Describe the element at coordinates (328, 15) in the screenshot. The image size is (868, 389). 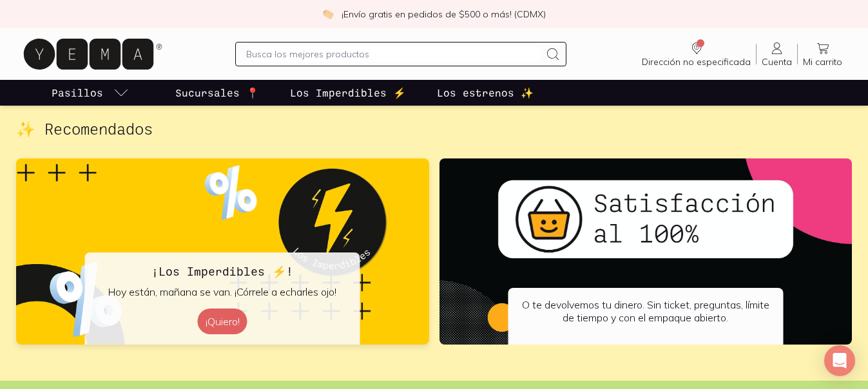
I see `img: check` at that location.